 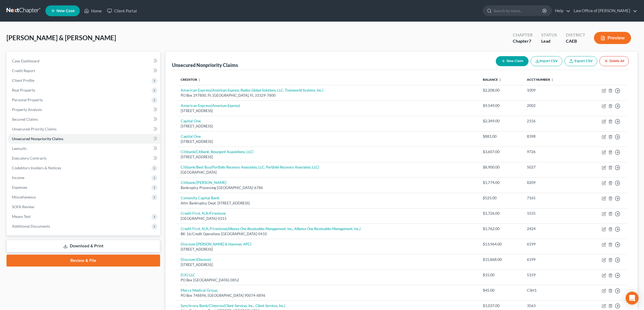 What do you see at coordinates (225, 105) in the screenshot?
I see `i: (American Express)` at bounding box center [225, 105].